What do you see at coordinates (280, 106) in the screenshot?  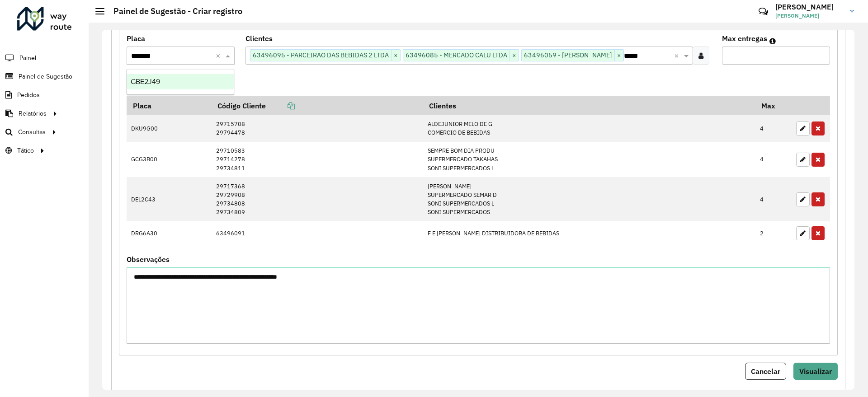 I see `a: Copiar` at bounding box center [280, 106].